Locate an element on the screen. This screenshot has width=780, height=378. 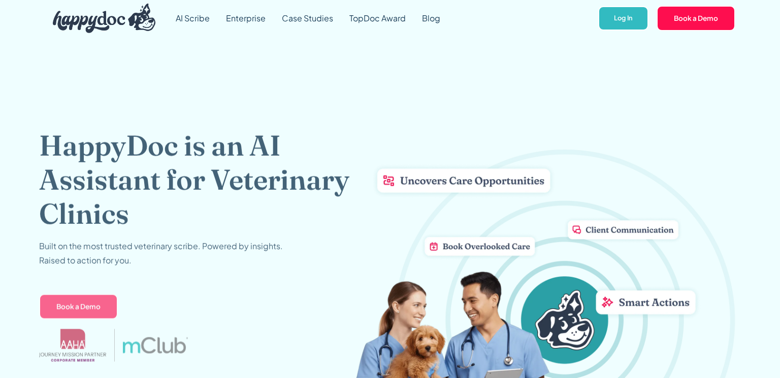
a: Log In is located at coordinates (623, 18).